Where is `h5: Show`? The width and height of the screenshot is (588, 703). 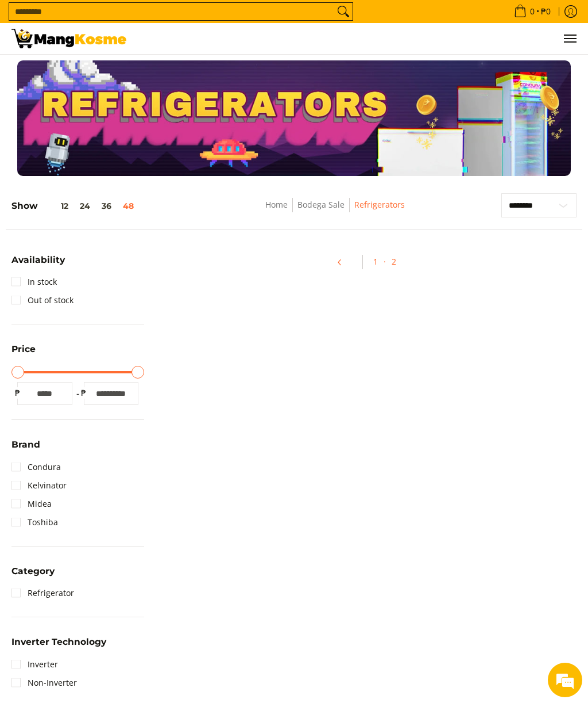
h5: Show is located at coordinates (76, 205).